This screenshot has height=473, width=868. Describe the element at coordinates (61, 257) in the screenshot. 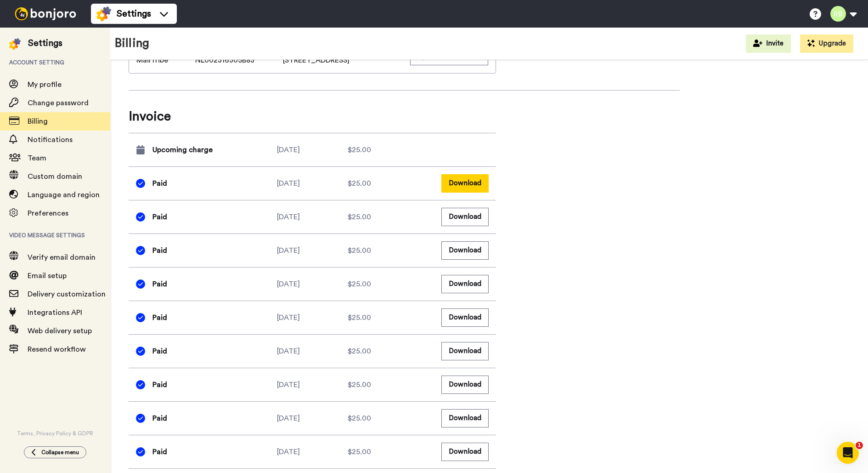

I see `span: Verify email domain` at that location.